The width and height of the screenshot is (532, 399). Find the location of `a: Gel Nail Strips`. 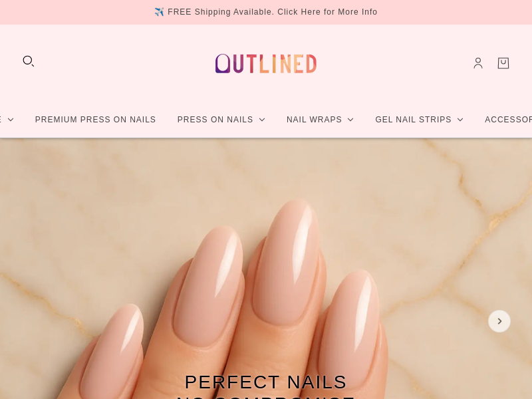

a: Gel Nail Strips is located at coordinates (418, 119).